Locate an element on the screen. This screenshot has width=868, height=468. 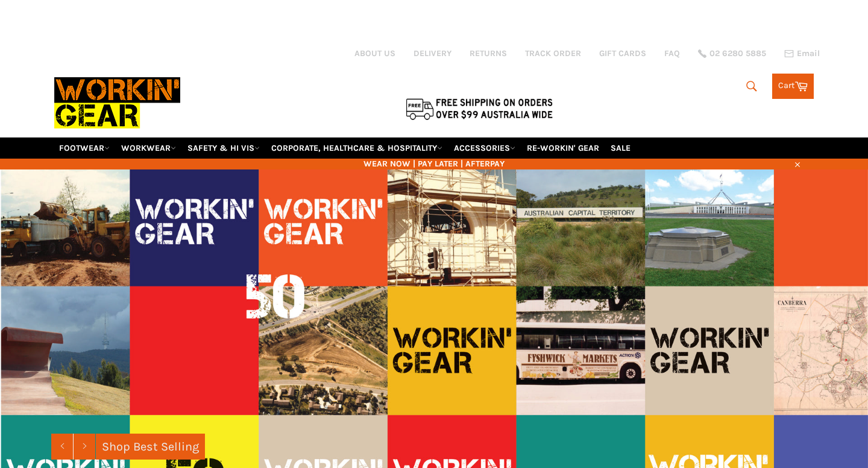
img: Workin Gear leaders in Workwear, Safety Boots, PPE, Uniforms. Australia's No.1 in Workwear is located at coordinates (117, 103).